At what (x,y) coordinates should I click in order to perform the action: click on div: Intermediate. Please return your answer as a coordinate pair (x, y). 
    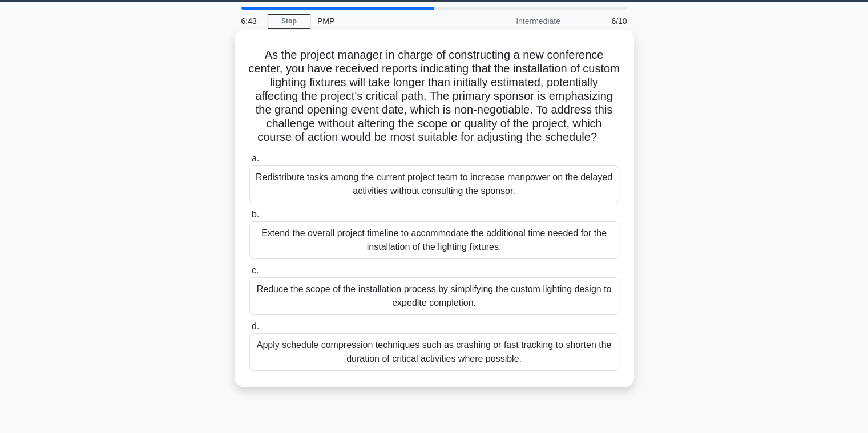
    Looking at the image, I should click on (518, 21).